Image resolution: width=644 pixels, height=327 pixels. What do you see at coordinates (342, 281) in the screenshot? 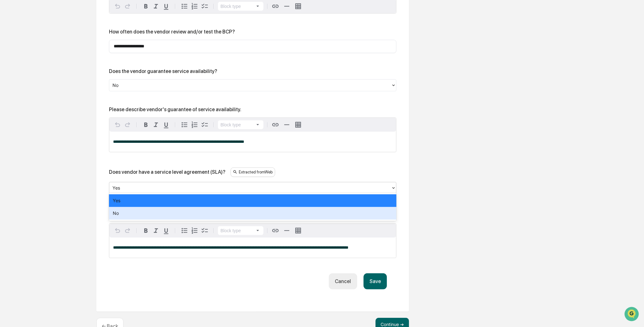
I see `button: Cancel` at bounding box center [342, 281].